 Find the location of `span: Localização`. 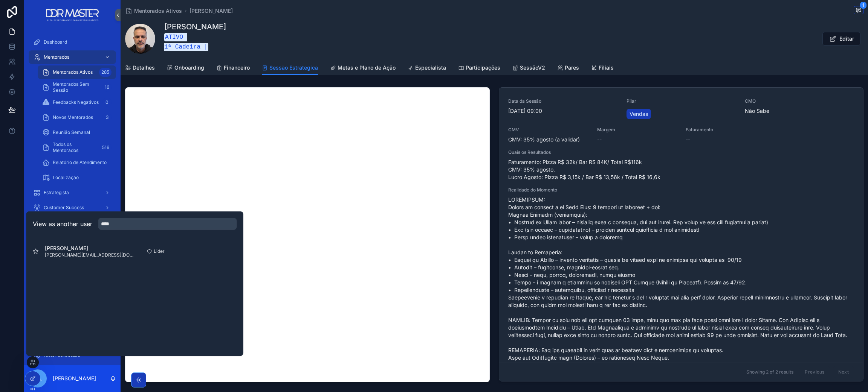

span: Localização is located at coordinates (66, 177).